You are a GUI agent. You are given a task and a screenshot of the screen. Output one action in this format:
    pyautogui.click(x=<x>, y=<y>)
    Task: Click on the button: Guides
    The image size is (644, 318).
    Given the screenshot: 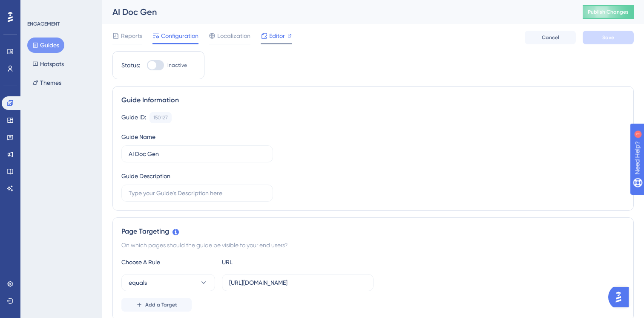 What is the action you would take?
    pyautogui.click(x=46, y=45)
    